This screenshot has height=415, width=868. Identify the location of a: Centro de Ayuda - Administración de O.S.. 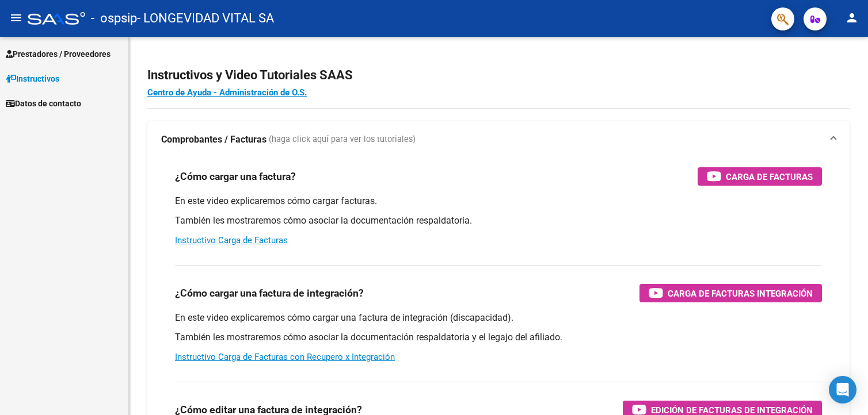
(227, 93).